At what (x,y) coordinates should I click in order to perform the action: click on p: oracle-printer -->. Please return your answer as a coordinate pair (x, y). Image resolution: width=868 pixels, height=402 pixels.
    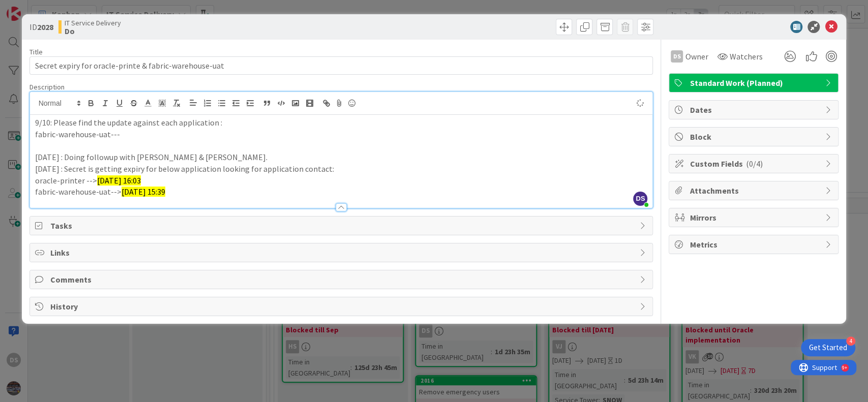
    Looking at the image, I should click on (341, 180).